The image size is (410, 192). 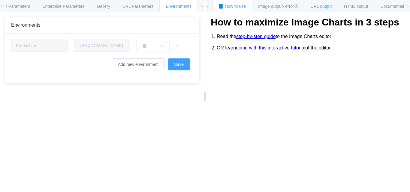 I want to click on a: doing with this interactive tutorial, so click(x=270, y=48).